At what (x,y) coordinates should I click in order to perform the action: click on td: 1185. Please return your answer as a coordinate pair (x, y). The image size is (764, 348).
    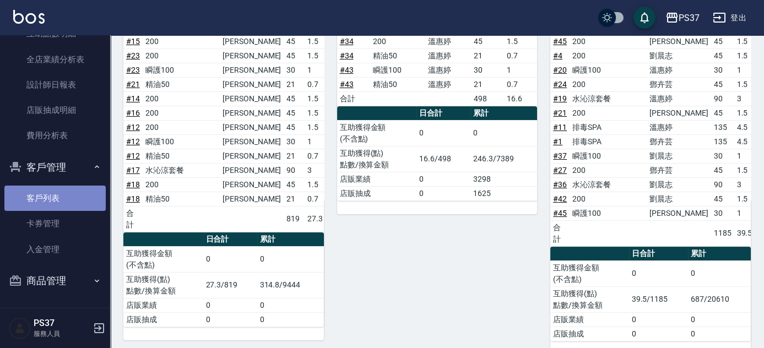
    Looking at the image, I should click on (723, 233).